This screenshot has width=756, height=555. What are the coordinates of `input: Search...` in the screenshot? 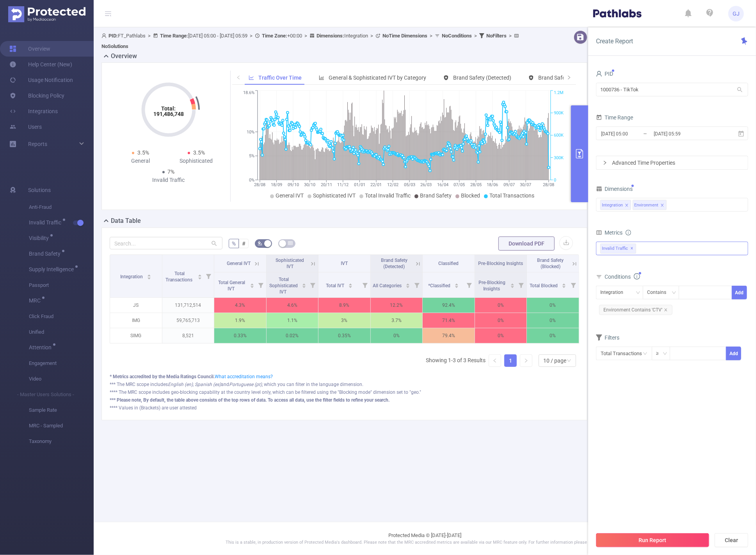 It's located at (166, 243).